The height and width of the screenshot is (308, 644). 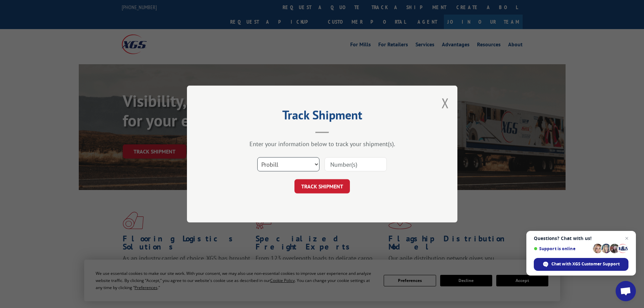 I want to click on span: Support is online, so click(x=562, y=249).